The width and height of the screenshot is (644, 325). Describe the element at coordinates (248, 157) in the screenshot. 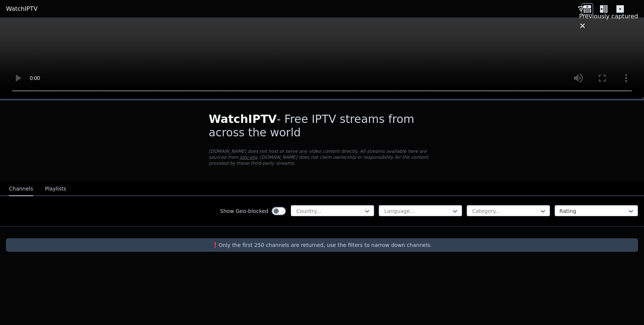

I see `a: iptv-org` at that location.